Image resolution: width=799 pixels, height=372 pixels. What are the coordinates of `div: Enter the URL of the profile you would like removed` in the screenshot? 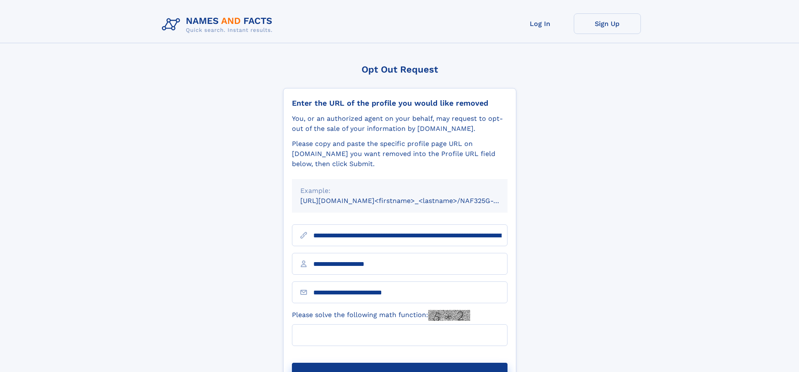 It's located at (400, 103).